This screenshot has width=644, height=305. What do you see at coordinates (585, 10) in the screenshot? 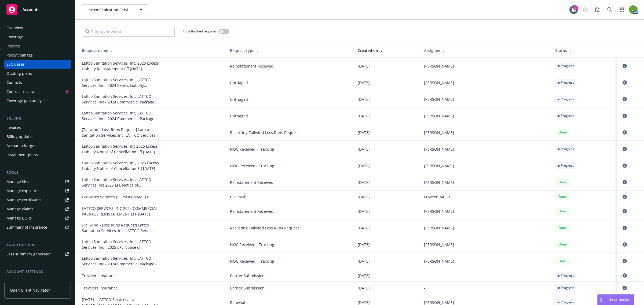
I see `a: Start snowing` at bounding box center [585, 10].